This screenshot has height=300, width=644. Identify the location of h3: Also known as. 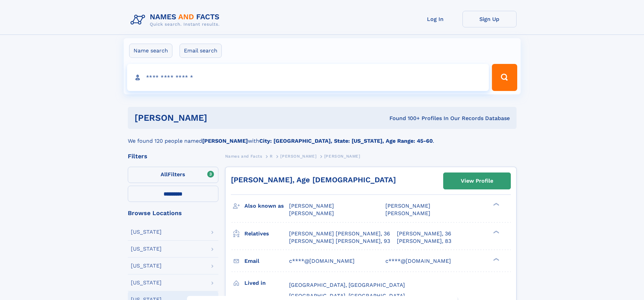
(266, 206).